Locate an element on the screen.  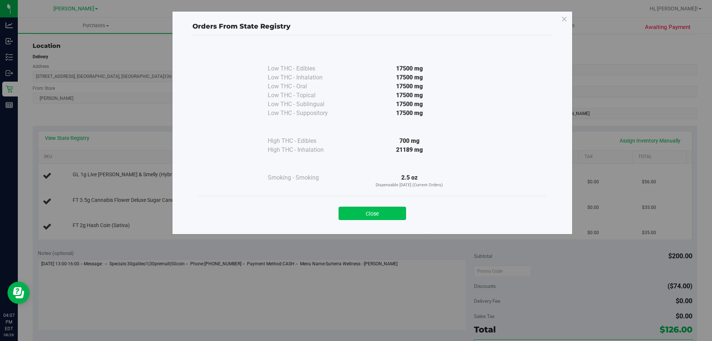
div: 700 mg is located at coordinates (410, 141).